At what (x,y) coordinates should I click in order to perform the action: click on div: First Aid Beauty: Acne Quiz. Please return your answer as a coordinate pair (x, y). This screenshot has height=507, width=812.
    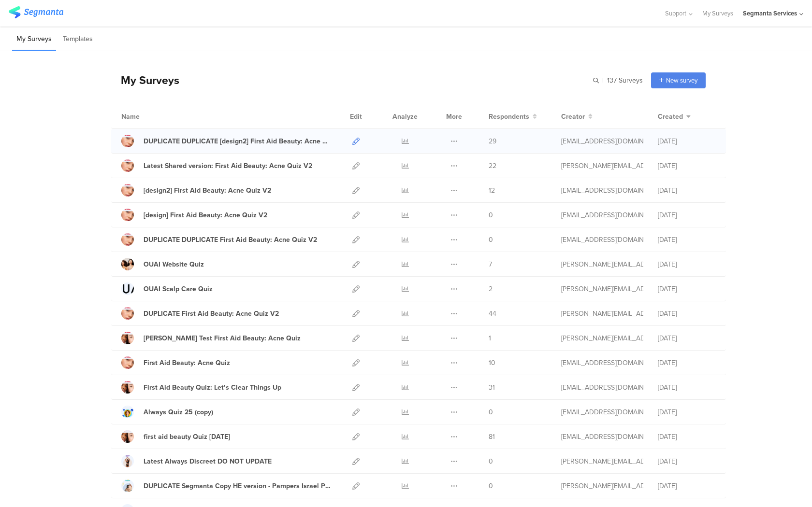
    Looking at the image, I should click on (187, 363).